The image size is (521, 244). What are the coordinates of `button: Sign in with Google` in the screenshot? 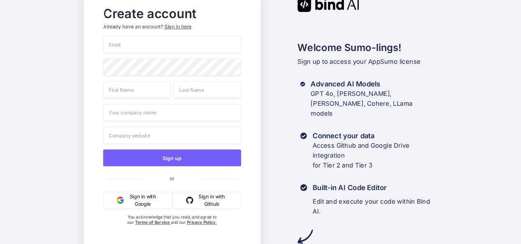 It's located at (138, 200).